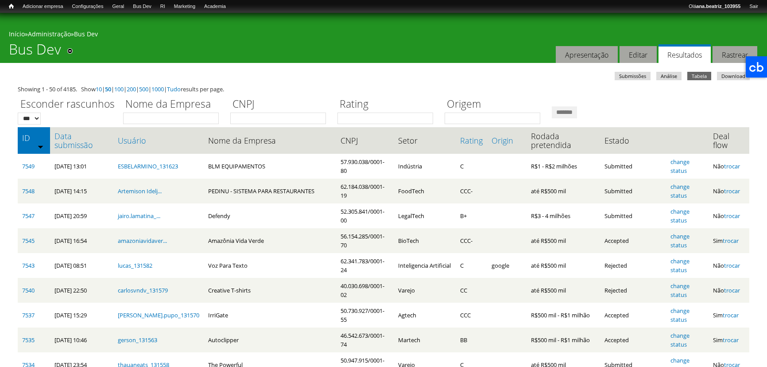 The width and height of the screenshot is (767, 367). Describe the element at coordinates (270, 191) in the screenshot. I see `td: PEDINU - SISTEMA PARA RESTAURANTES` at that location.